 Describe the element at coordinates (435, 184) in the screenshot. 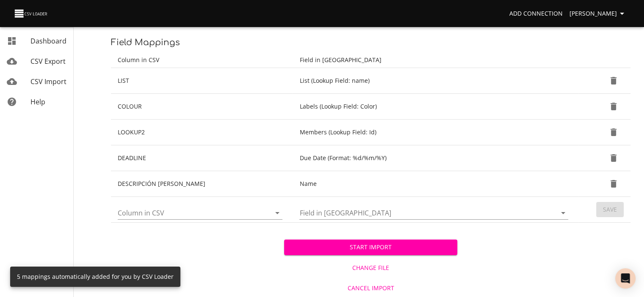

I see `td: Name` at that location.